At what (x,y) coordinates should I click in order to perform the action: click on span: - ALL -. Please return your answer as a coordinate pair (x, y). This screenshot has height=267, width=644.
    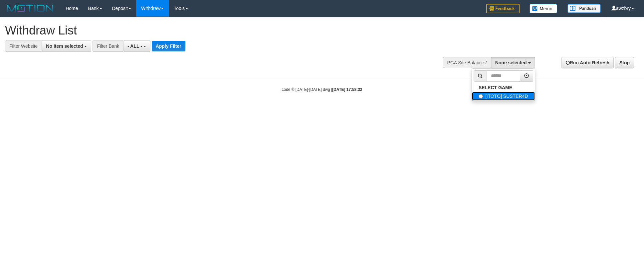
    Looking at the image, I should click on (135, 46).